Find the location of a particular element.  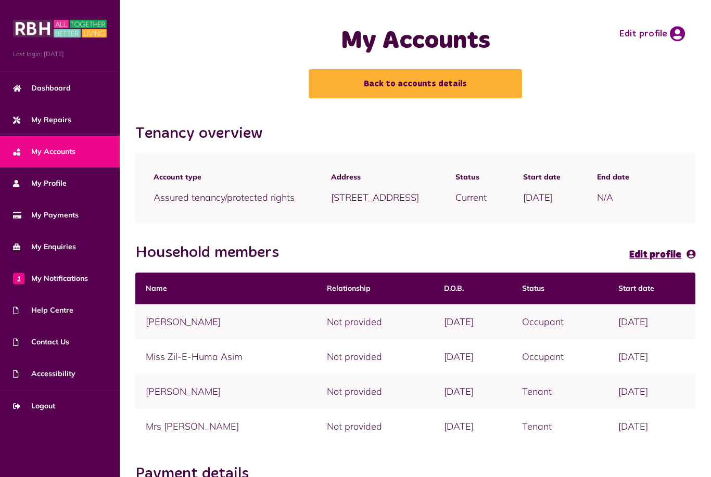

span: My Profile is located at coordinates (40, 183).